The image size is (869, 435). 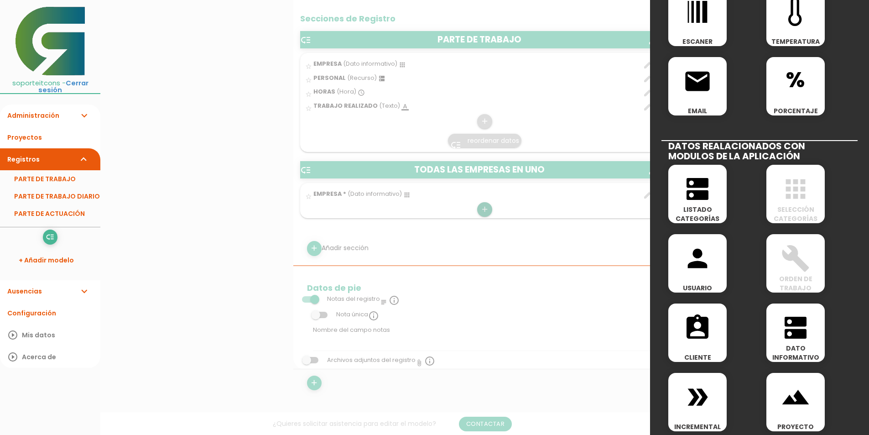 I want to click on span: DATO INFORMATIVO, so click(x=795, y=353).